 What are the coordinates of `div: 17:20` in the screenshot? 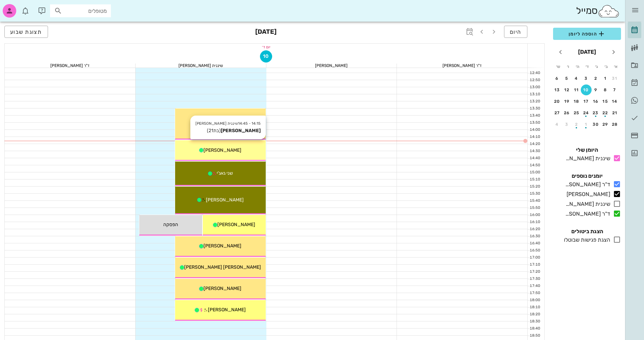 It's located at (535, 272).